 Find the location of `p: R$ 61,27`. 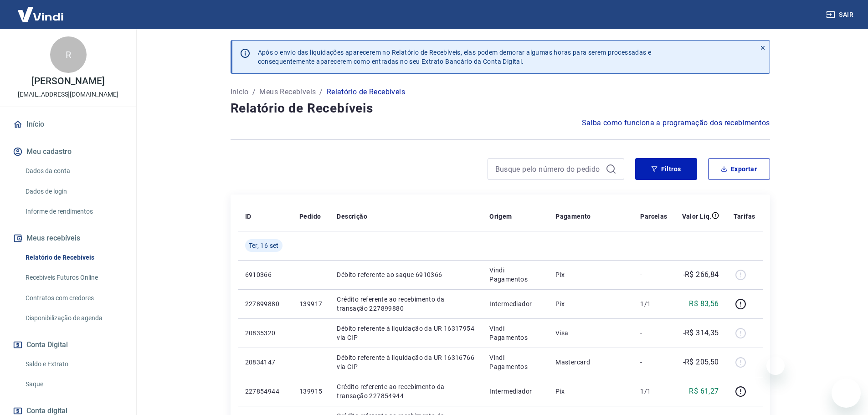

p: R$ 61,27 is located at coordinates (704, 391).